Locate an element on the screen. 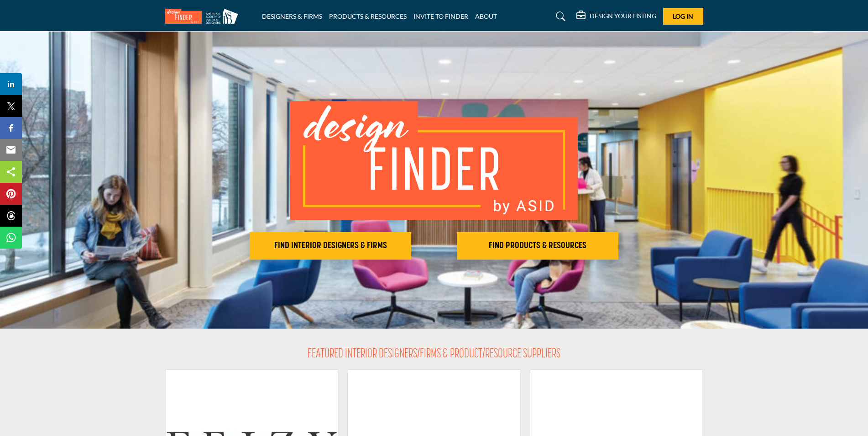 This screenshot has height=436, width=868. button: FIND INTERIOR DESIGNERS & FIRMS is located at coordinates (331, 246).